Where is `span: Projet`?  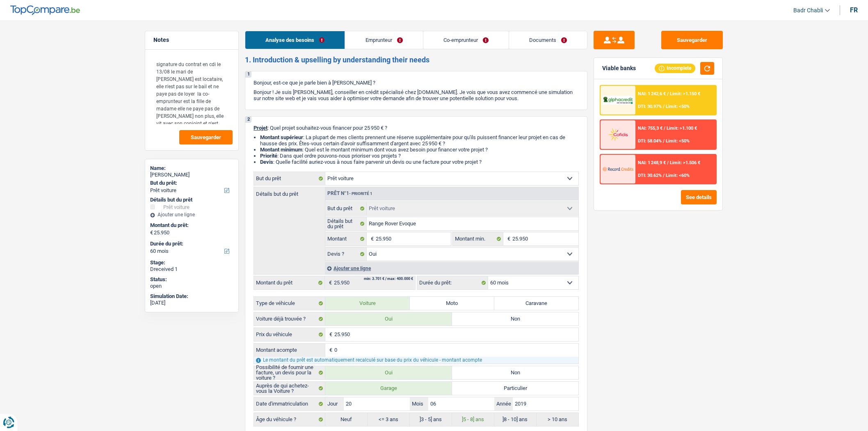
span: Projet is located at coordinates (260, 128).